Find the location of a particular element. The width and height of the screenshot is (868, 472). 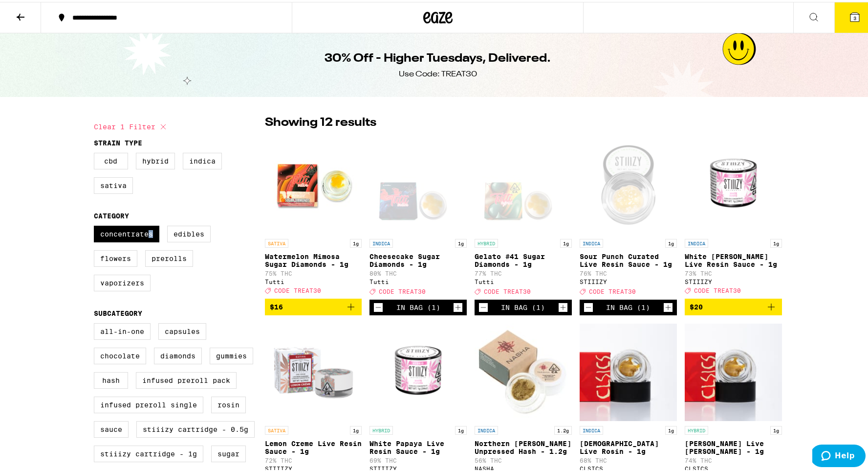

div: Use Code: TREAT30 is located at coordinates (438, 73).